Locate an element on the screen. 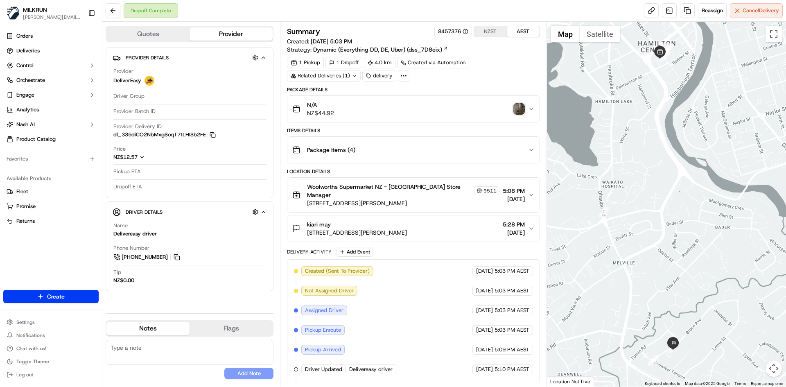  span: Driver Group is located at coordinates (129, 96).